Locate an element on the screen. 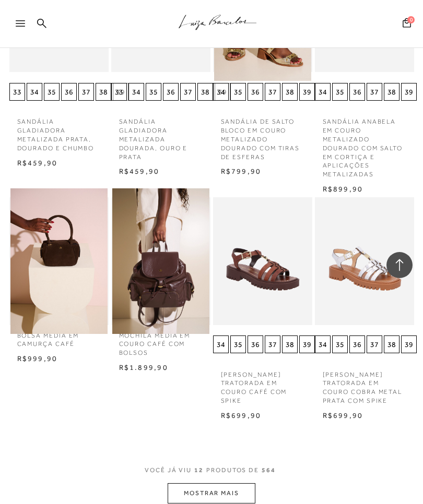 Image resolution: width=423 pixels, height=504 pixels. p: MOCHILA MÉDIA EM COURO CAFÉ COM BOLSOS is located at coordinates (161, 341).